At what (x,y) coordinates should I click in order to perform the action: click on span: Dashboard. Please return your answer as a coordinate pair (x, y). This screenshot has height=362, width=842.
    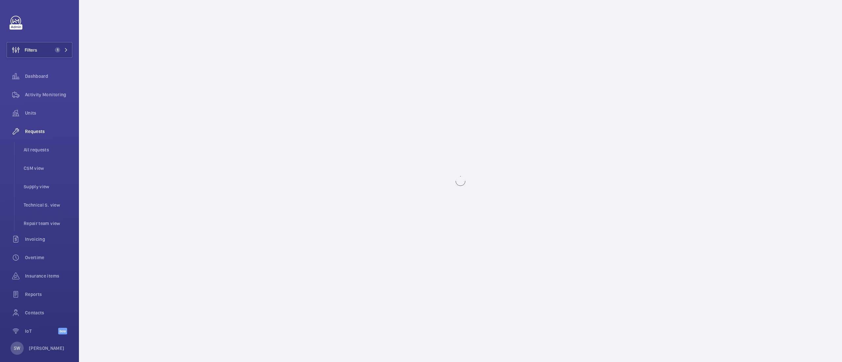
    Looking at the image, I should click on (49, 76).